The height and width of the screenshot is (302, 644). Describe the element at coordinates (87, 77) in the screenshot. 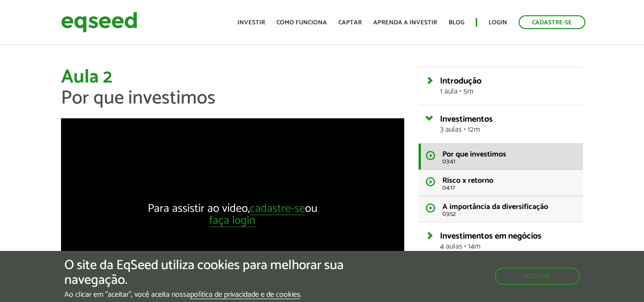

I see `span: Aula 2` at that location.